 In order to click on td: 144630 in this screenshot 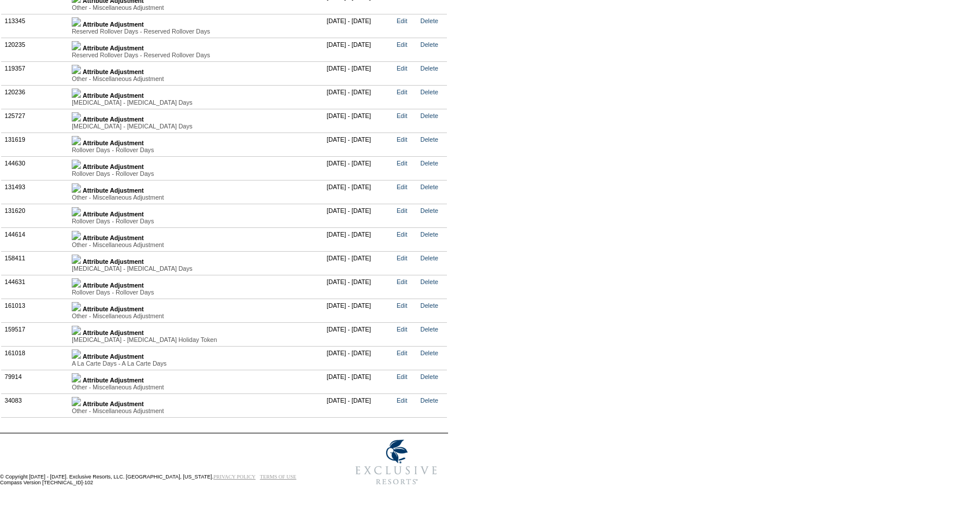, I will do `click(35, 168)`.